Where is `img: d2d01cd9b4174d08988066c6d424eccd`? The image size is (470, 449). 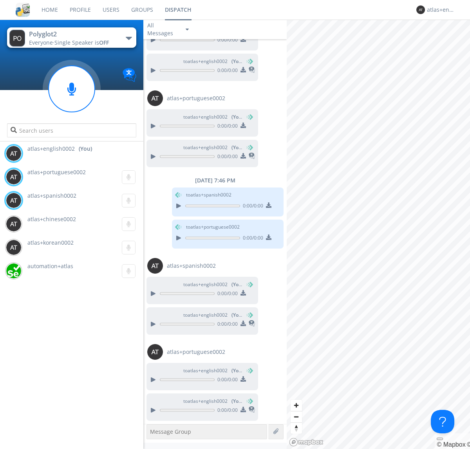
img: d2d01cd9b4174d08988066c6d424eccd is located at coordinates (14, 271).